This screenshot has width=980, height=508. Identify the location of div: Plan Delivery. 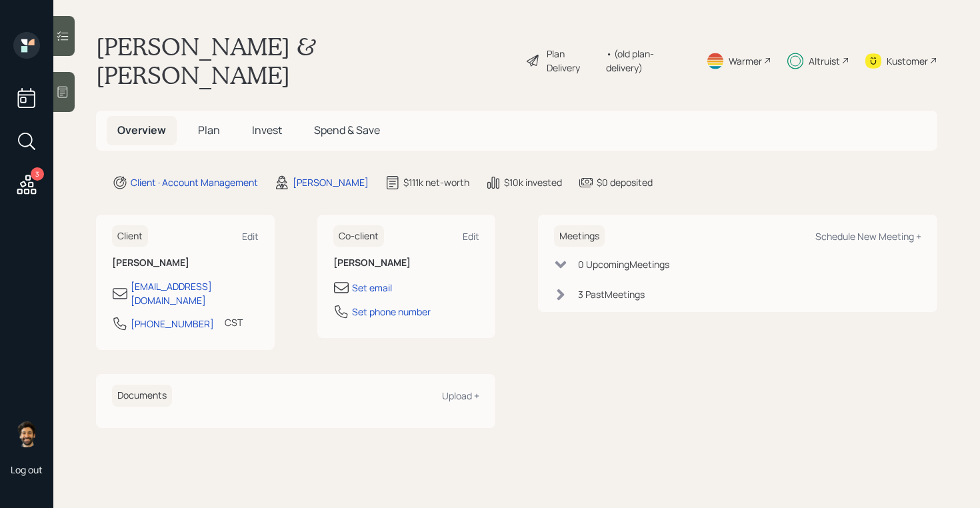
(573, 61).